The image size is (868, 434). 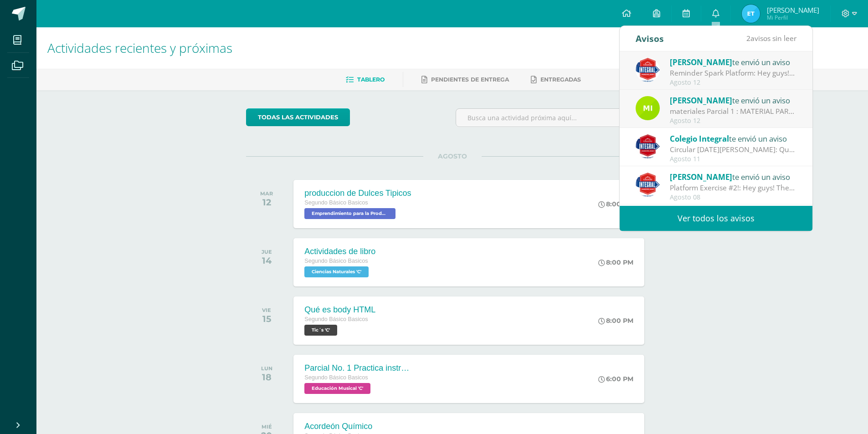 What do you see at coordinates (298, 117) in the screenshot?
I see `a: todas las Actividades` at bounding box center [298, 117].